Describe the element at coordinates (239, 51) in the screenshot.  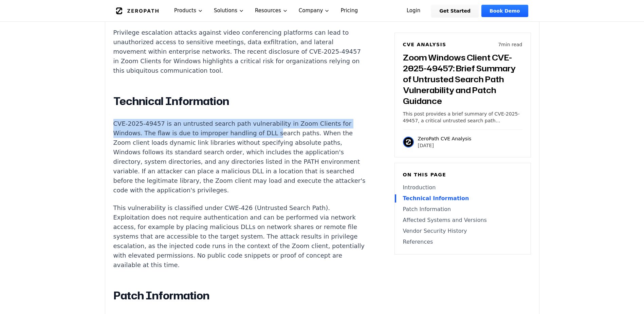
I see `p: Privilege escalation attacks against video conferencing platforms can lead to unauthorized access...` at that location.